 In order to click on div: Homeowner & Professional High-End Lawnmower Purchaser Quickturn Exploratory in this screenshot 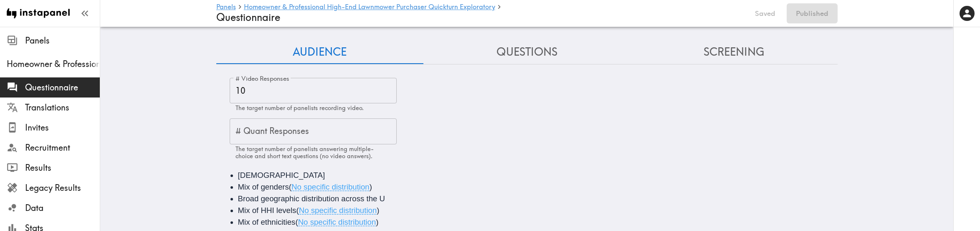, I will do `click(53, 64)`.